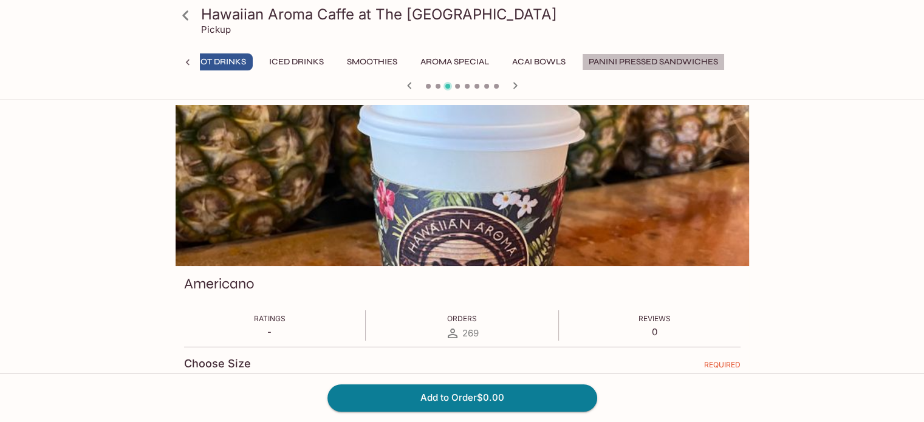 The width and height of the screenshot is (924, 422). I want to click on button: Aroma Special, so click(455, 62).